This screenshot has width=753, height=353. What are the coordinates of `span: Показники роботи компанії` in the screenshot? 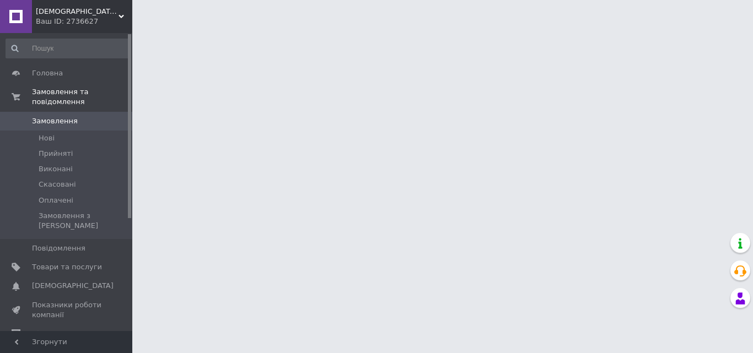 It's located at (67, 310).